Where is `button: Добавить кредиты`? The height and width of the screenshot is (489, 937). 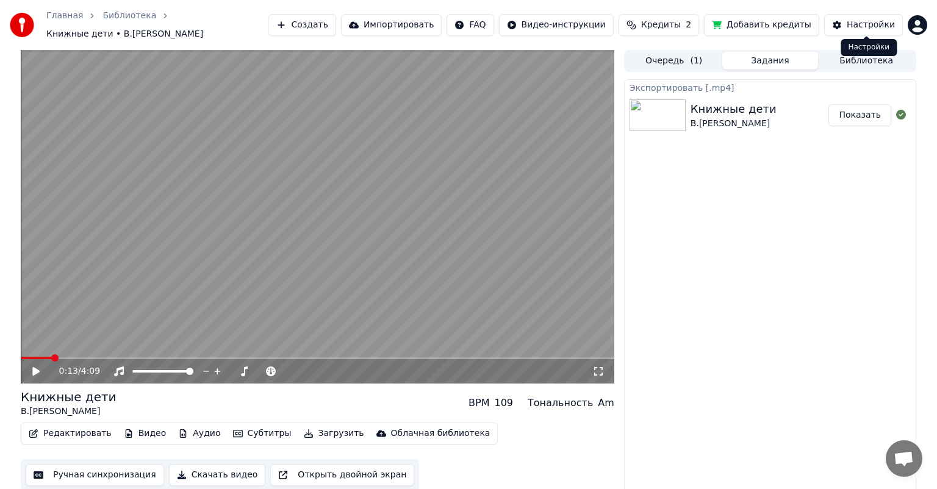
button: Добавить кредиты is located at coordinates (762, 25).